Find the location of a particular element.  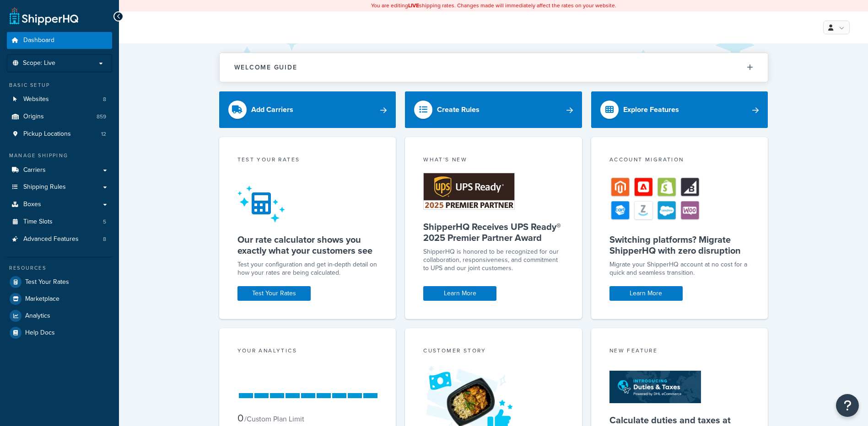

span: Websites is located at coordinates (36, 99).